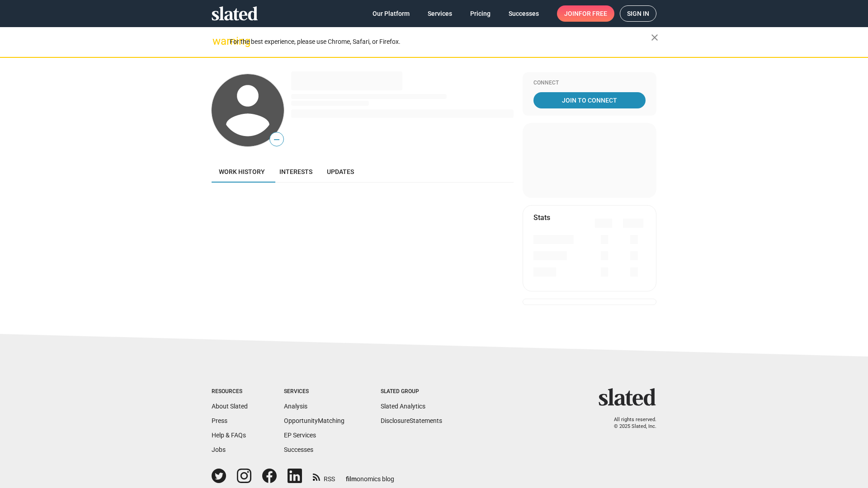 This screenshot has height=488, width=868. Describe the element at coordinates (480, 14) in the screenshot. I see `a: Pricing` at that location.